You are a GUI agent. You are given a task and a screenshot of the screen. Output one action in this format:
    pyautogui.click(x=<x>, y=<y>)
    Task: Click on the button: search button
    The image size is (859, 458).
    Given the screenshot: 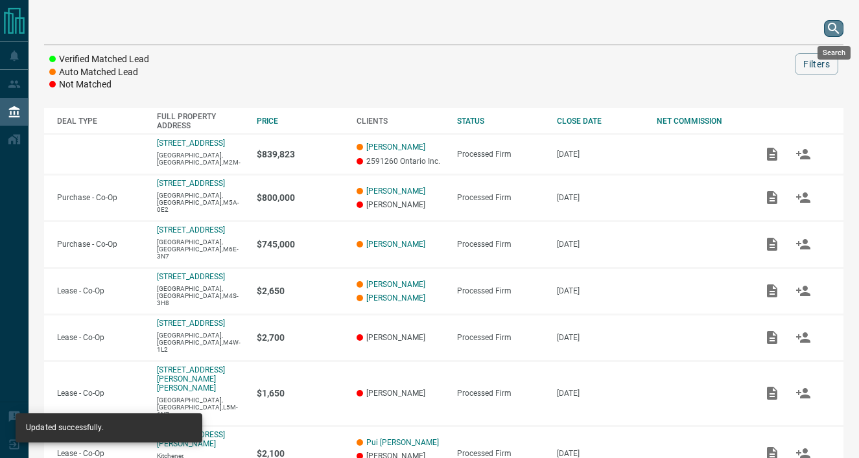 What is the action you would take?
    pyautogui.click(x=834, y=29)
    